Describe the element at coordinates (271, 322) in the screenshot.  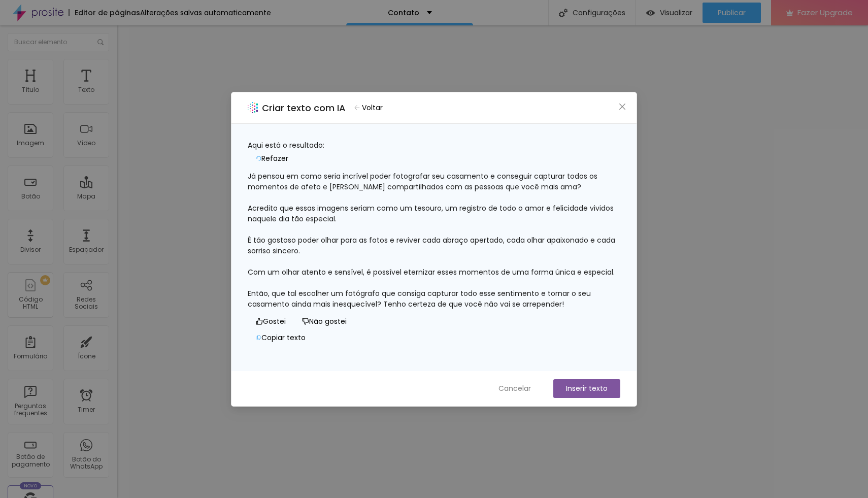
I see `button: Gostei` at that location.